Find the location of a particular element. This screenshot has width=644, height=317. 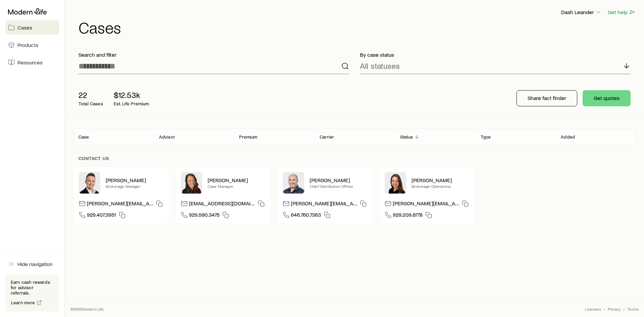

button: Share fact finder is located at coordinates (546, 98).